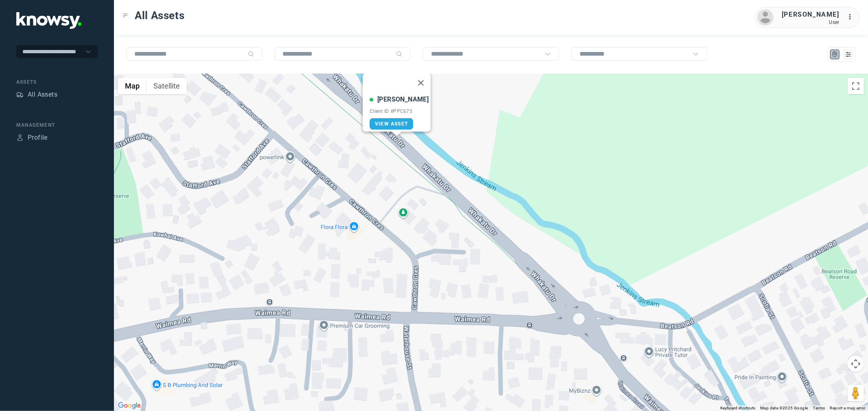  Describe the element at coordinates (421, 83) in the screenshot. I see `button: Close` at that location.